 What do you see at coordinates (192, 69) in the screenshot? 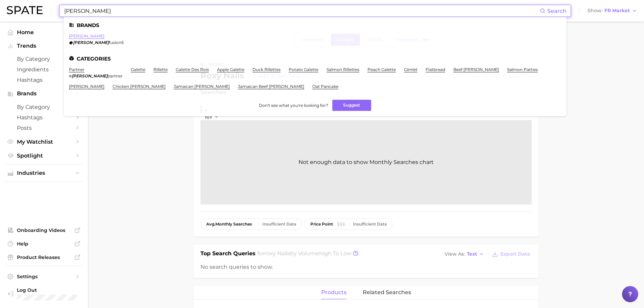
I see `a: galette des rois` at bounding box center [192, 69].